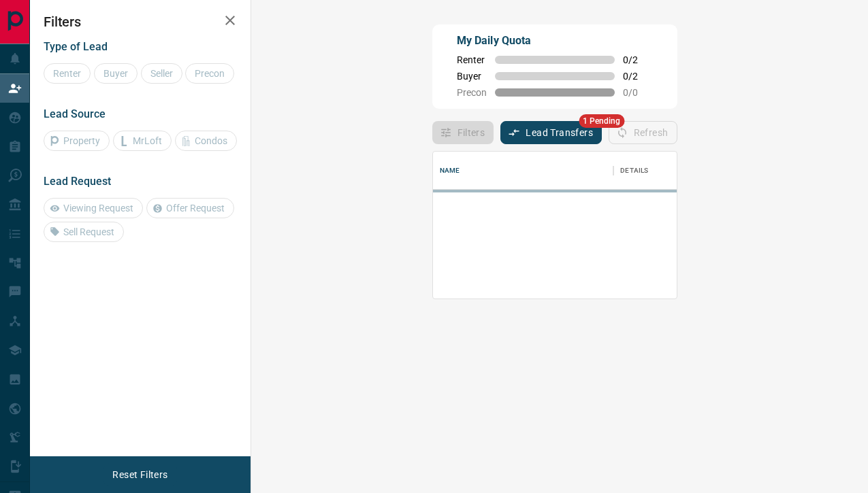  What do you see at coordinates (472, 60) in the screenshot?
I see `span: Renter` at bounding box center [472, 60].